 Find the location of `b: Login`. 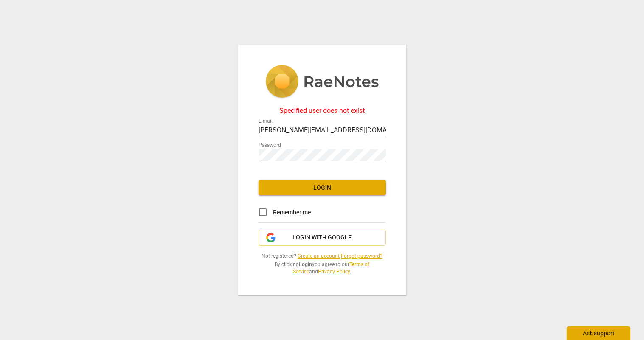

b: Login is located at coordinates (305, 264).